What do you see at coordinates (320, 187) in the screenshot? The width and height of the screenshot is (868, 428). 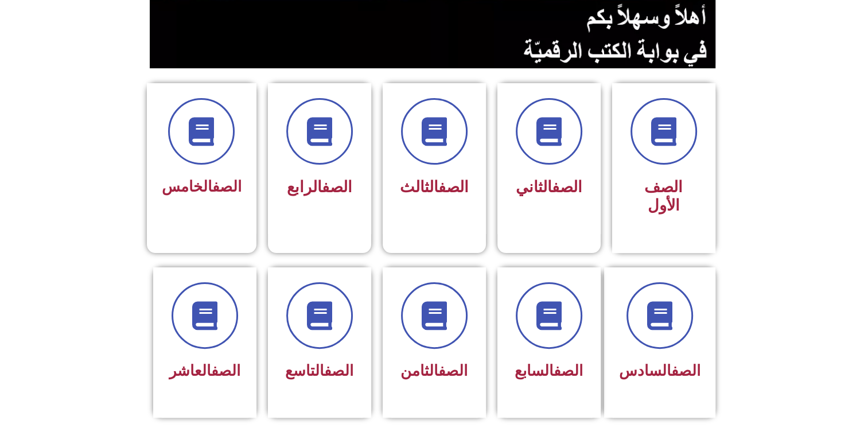 I see `span: الرابع` at bounding box center [320, 187].